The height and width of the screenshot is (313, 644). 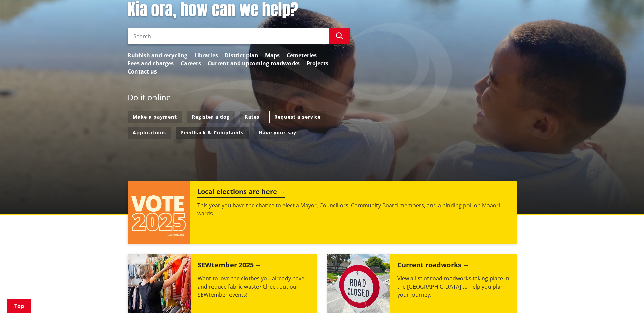 I want to click on a: Current and upcoming roadworks, so click(x=253, y=63).